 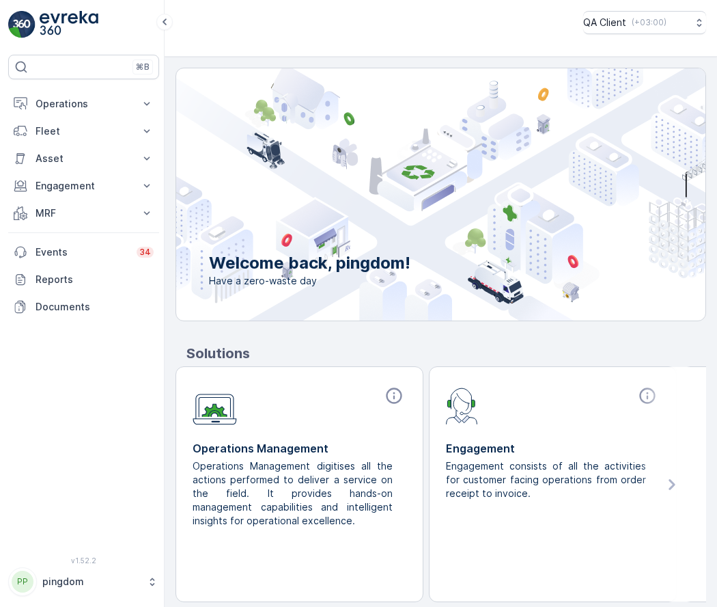 I want to click on img: city illustration, so click(x=410, y=194).